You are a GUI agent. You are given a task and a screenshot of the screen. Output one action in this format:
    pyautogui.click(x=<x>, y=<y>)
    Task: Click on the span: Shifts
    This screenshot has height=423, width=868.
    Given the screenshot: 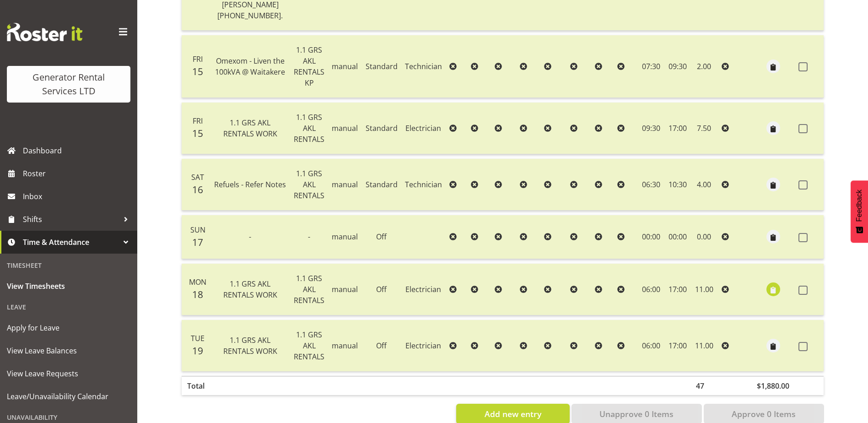 What is the action you would take?
    pyautogui.click(x=71, y=220)
    